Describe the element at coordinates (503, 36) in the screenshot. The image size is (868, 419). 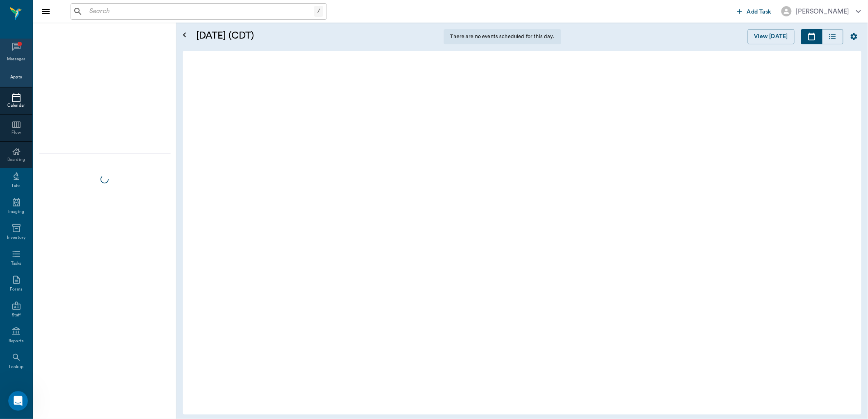
I see `div: There are no events scheduled for this day.` at that location.